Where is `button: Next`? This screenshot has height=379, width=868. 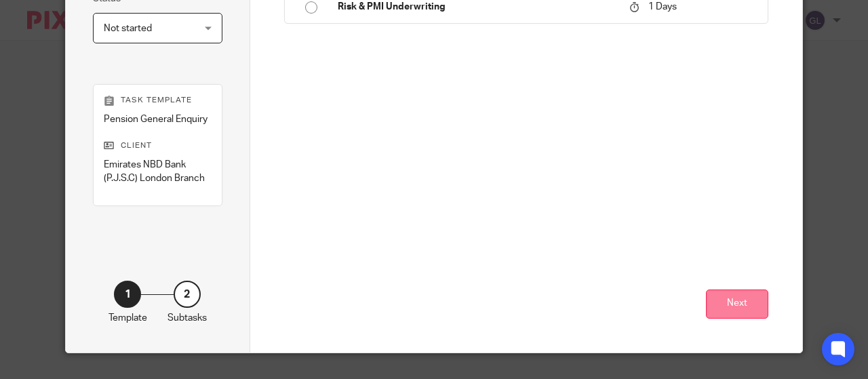 button: Next is located at coordinates (737, 304).